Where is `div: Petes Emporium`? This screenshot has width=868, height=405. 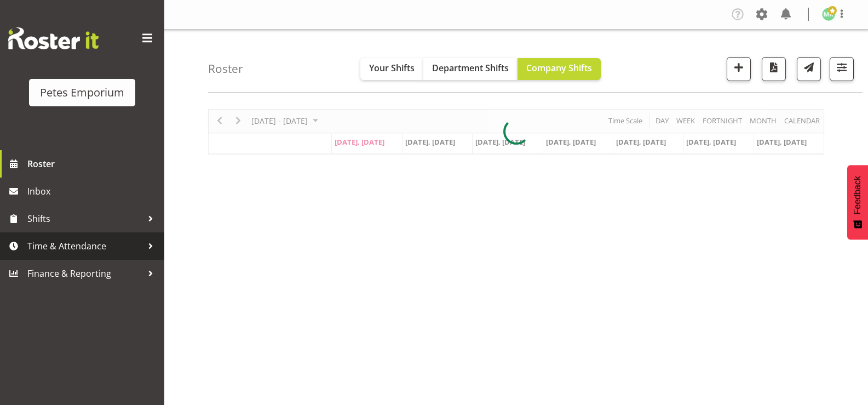
div: Petes Emporium is located at coordinates (82, 92).